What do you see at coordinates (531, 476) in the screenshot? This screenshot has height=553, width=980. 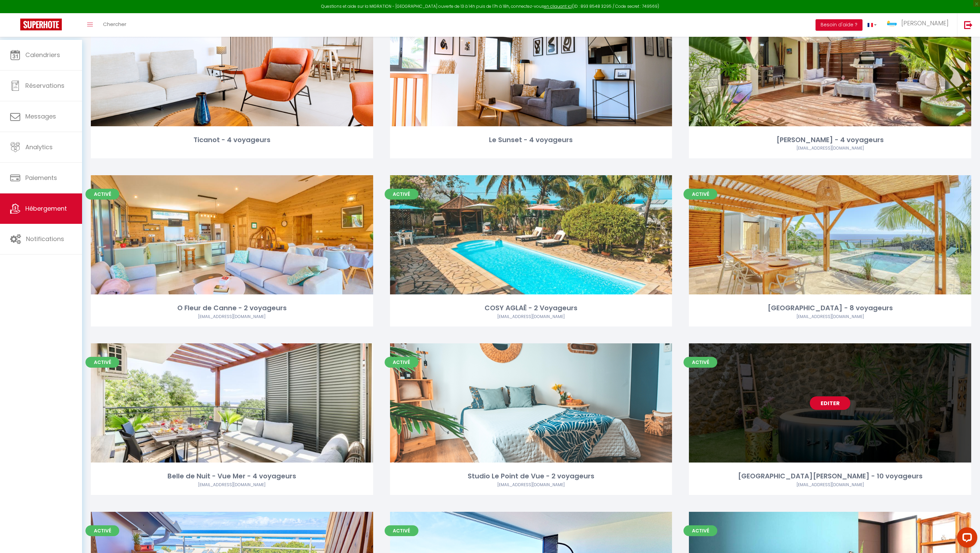 I see `div: Studio Le Point de Vue - 2 voyageurs` at bounding box center [531, 476].